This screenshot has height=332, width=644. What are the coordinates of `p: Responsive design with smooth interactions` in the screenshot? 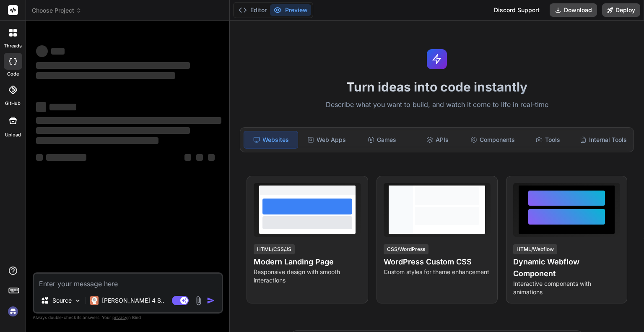 It's located at (307, 276).